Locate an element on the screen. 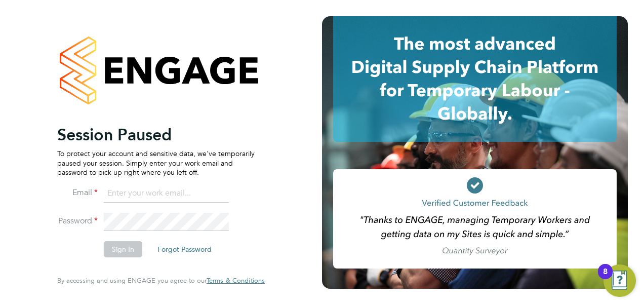 This screenshot has height=305, width=644. input: Enter your work email... is located at coordinates (166, 194).